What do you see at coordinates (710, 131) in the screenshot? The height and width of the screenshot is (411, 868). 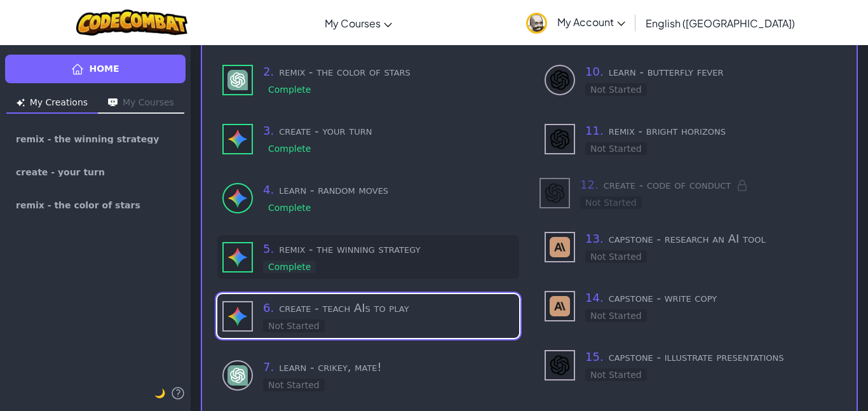 I see `h3: remix - bright horizons` at bounding box center [710, 131].